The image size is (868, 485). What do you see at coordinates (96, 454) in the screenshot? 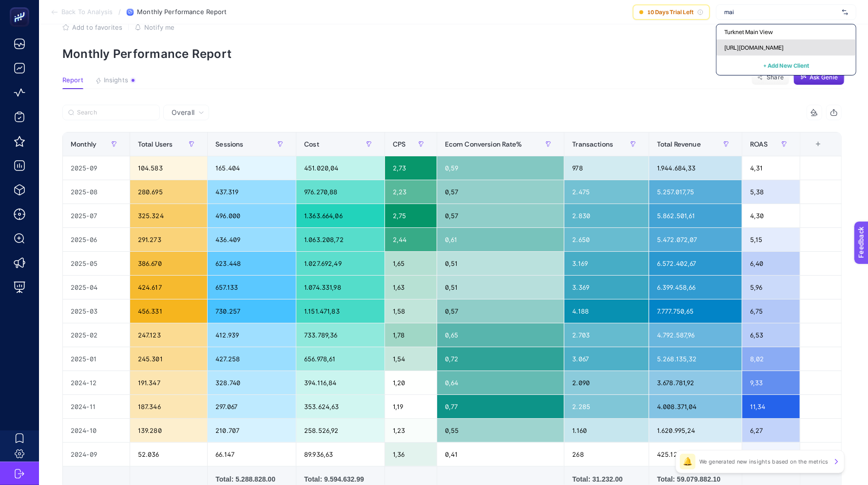
I see `div: 2024-09` at bounding box center [96, 454].